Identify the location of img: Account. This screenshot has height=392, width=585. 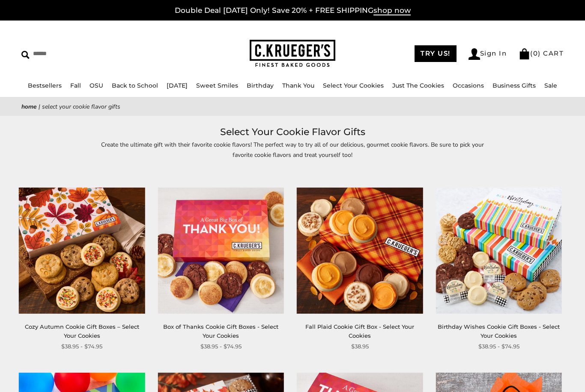
(474, 54).